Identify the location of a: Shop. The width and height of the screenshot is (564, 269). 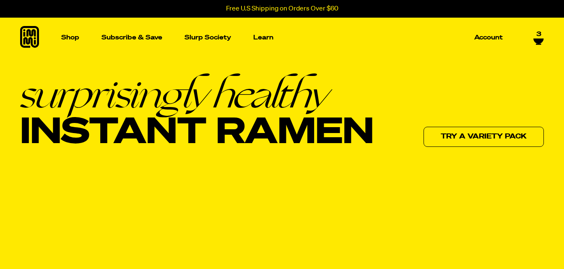
(70, 37).